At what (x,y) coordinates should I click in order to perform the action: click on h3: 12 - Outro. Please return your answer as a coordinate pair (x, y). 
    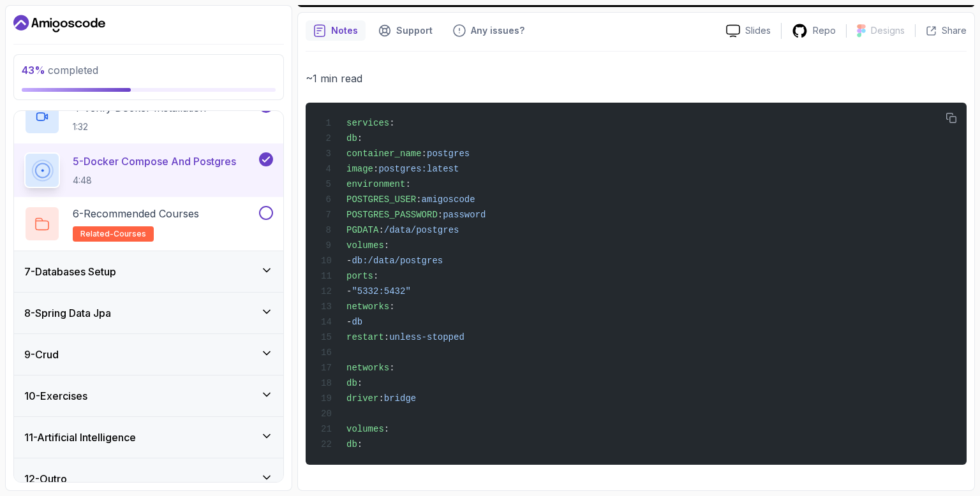
    Looking at the image, I should click on (45, 479).